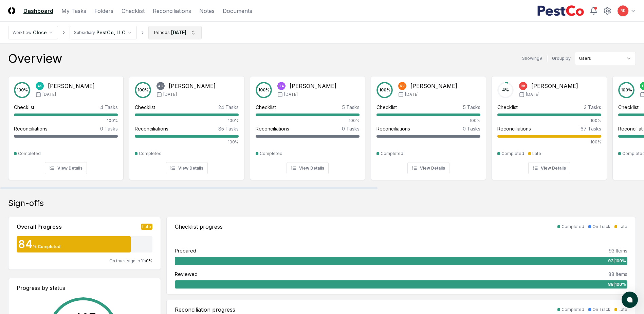  I want to click on div: Prepared, so click(186, 250).